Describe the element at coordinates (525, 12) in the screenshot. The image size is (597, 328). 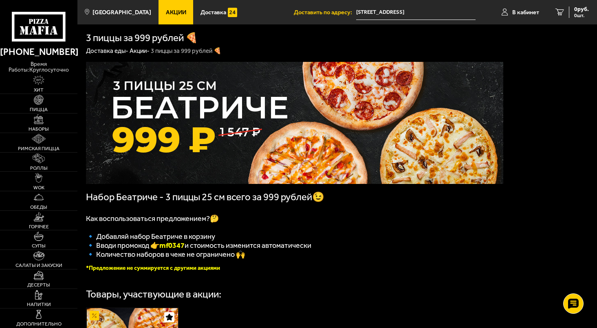
I see `span: В кабинет` at that location.